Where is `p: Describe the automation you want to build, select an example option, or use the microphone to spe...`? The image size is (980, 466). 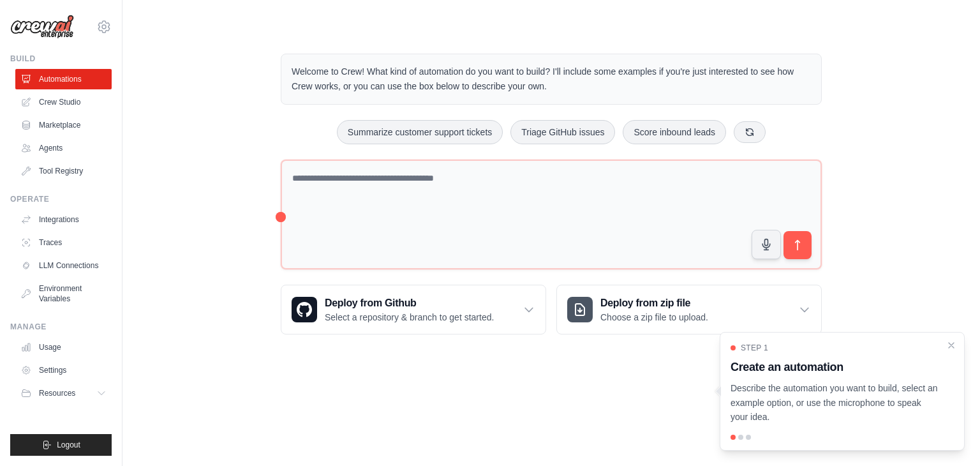 p: Describe the automation you want to build, select an example option, or use the microphone to spe... is located at coordinates (835, 403).